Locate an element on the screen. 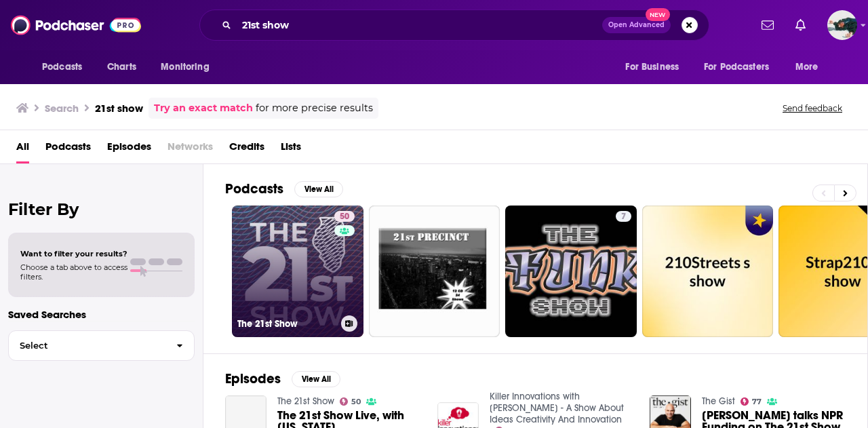 The image size is (868, 428). button: Send feedback is located at coordinates (813, 108).